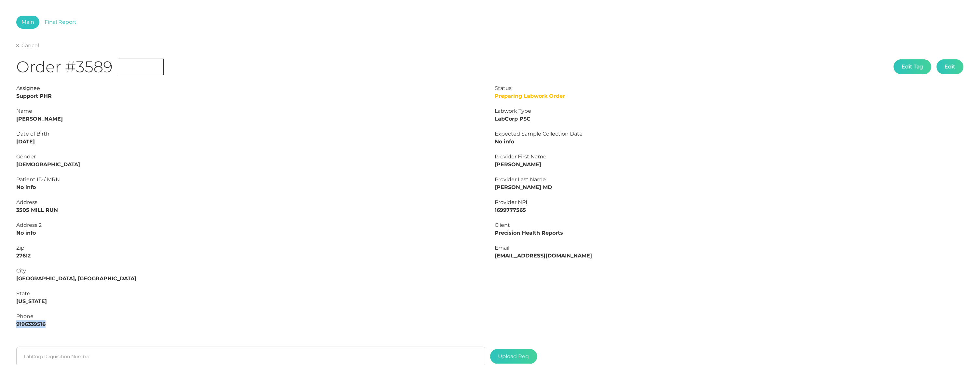  I want to click on div: Gender, so click(251, 157).